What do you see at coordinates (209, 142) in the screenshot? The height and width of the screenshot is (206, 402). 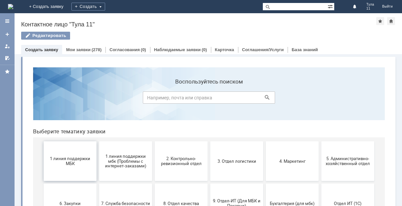 I see `span: 9. Отдел-ИТ (Для МБК и Пекарни)` at bounding box center [209, 142].